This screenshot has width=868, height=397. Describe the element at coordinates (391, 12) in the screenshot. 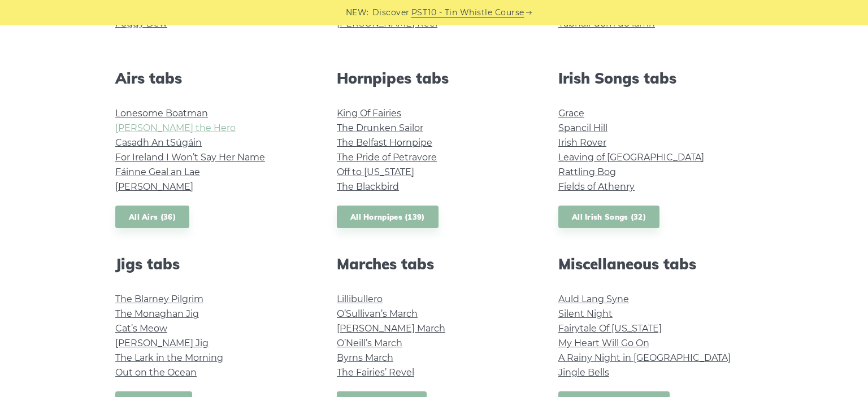

I see `span: Discover` at that location.